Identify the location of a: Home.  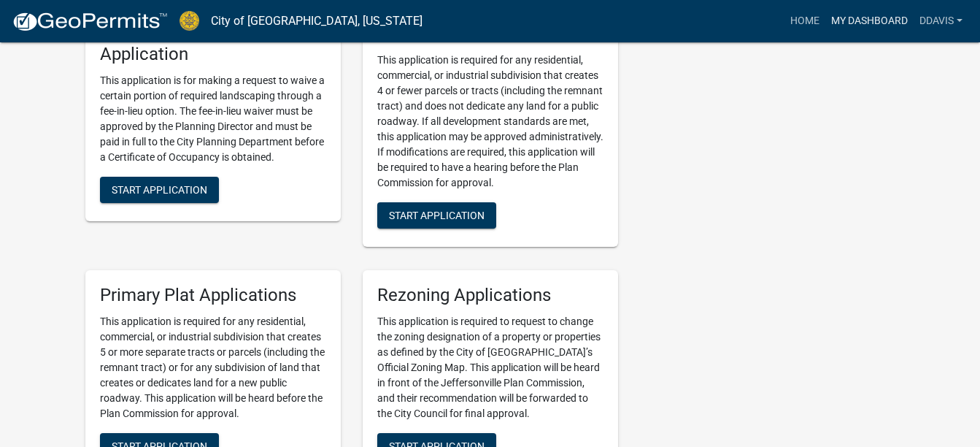
(805, 21).